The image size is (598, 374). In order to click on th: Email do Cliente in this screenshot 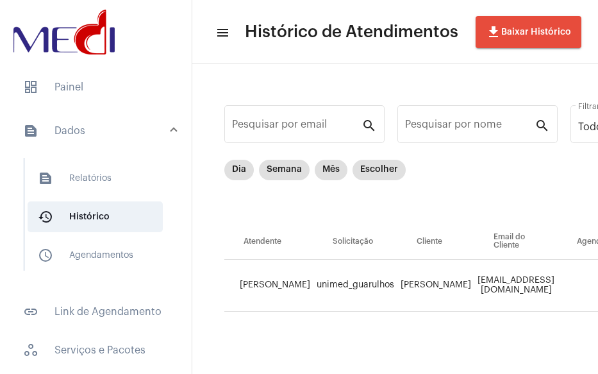, I will do `click(516, 242)`.